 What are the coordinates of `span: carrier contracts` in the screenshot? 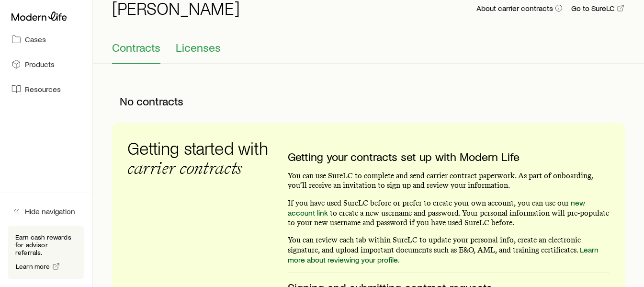 It's located at (185, 168).